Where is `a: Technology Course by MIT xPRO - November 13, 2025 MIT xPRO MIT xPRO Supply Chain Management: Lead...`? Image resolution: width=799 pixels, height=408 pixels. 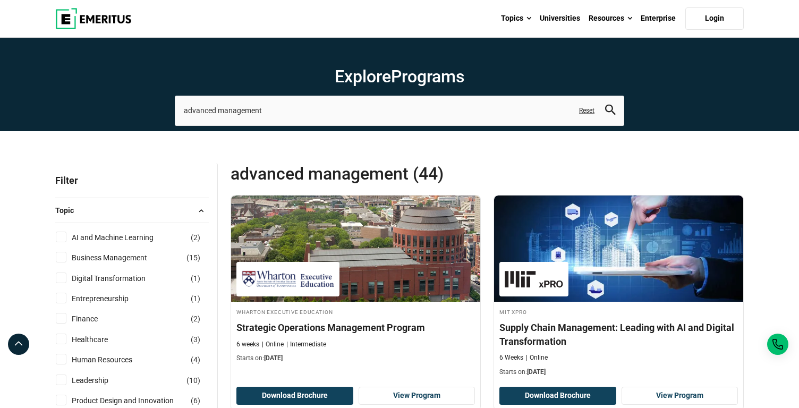
a: Technology Course by MIT xPRO - November 13, 2025 MIT xPRO MIT xPRO Supply Chain Management: Lead... is located at coordinates (618, 288).